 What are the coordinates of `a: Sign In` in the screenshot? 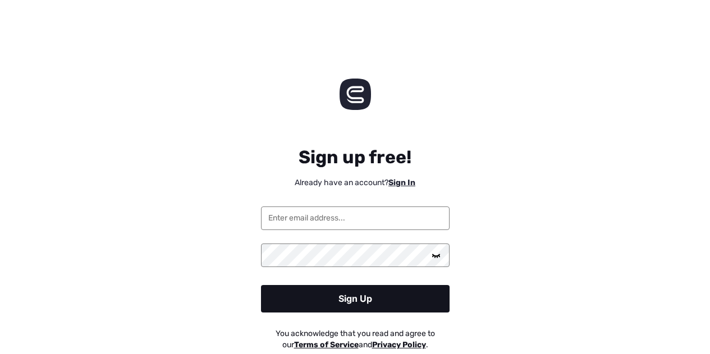 It's located at (402, 182).